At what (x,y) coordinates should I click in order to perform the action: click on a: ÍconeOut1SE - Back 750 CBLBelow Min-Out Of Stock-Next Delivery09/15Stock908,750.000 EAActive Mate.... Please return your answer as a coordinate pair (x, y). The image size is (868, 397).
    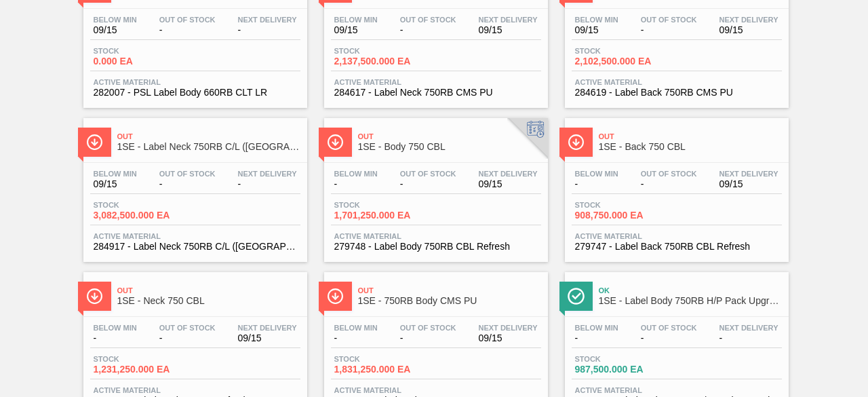
    Looking at the image, I should click on (675, 184).